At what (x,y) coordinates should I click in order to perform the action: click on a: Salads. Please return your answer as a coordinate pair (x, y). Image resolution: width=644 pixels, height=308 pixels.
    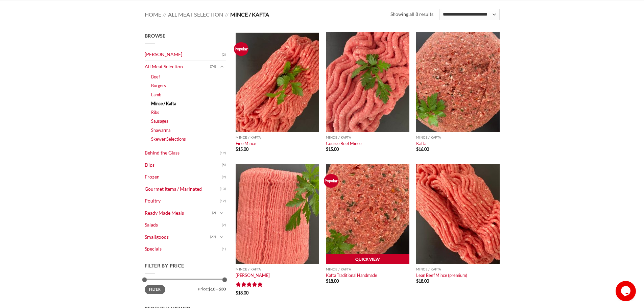
    Looking at the image, I should click on (183, 225).